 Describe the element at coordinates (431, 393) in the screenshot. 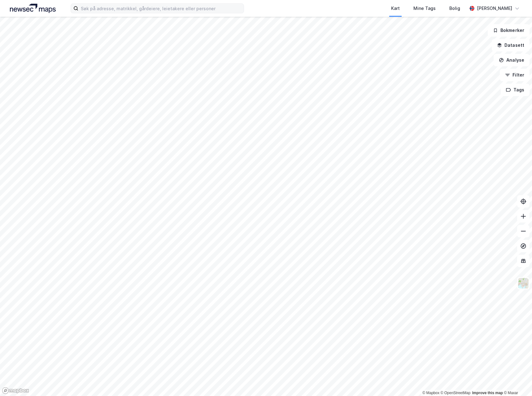

I see `a: Mapbox` at that location.